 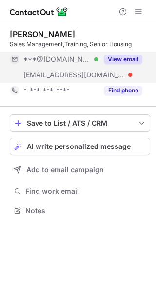 What do you see at coordinates (80, 210) in the screenshot?
I see `button: Notes` at bounding box center [80, 210].